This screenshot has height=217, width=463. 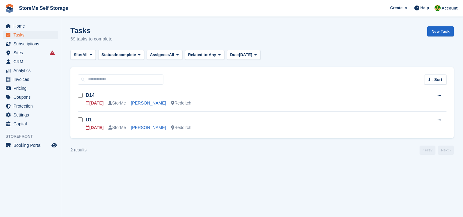 I want to click on span: Status:, so click(x=108, y=55).